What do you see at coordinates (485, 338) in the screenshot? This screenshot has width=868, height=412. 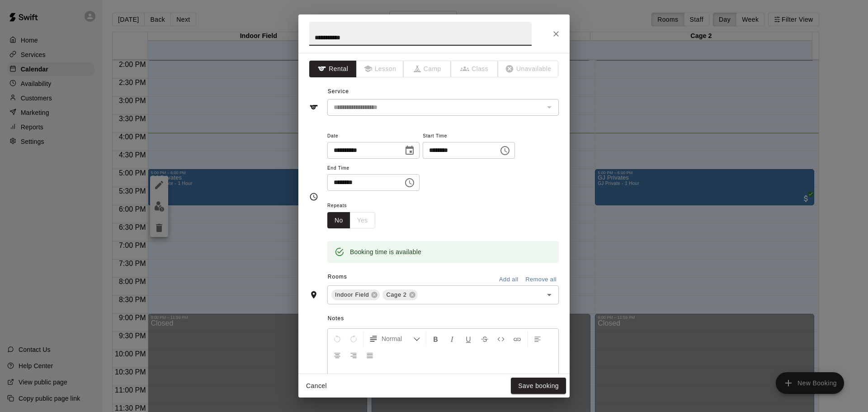 I see `button: Format Strikethrough` at bounding box center [485, 338].